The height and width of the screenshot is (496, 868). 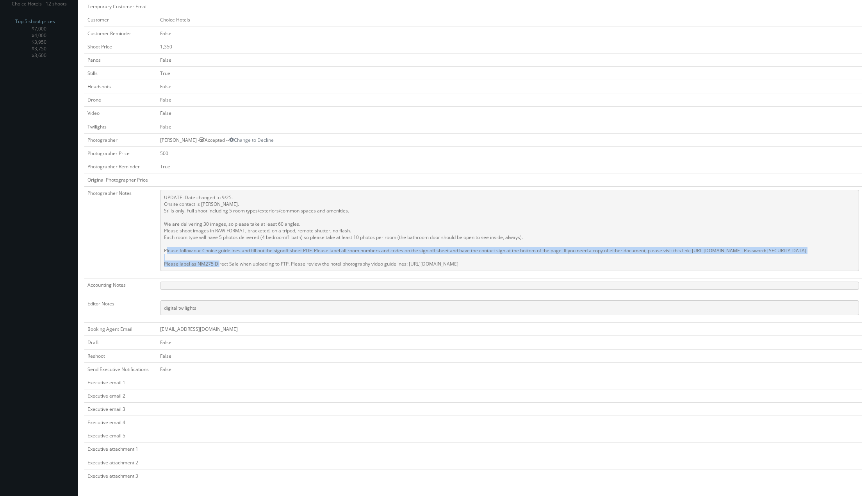 What do you see at coordinates (121, 476) in the screenshot?
I see `td: Executive attachment 3` at bounding box center [121, 476].